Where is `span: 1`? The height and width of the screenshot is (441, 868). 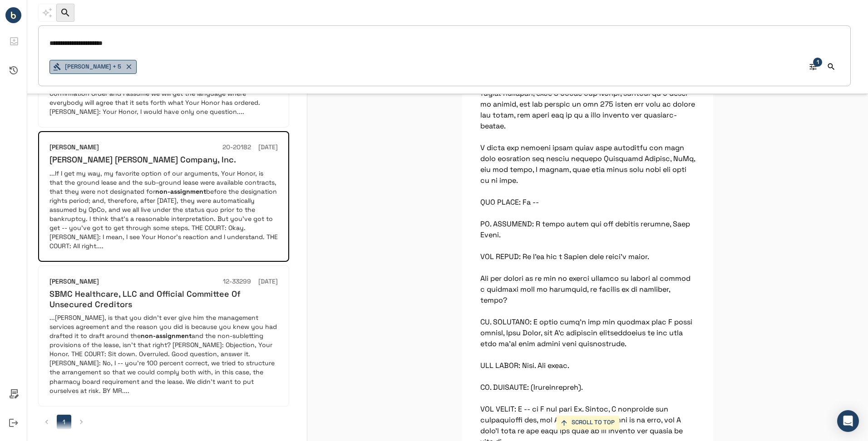 span: 1 is located at coordinates (817, 62).